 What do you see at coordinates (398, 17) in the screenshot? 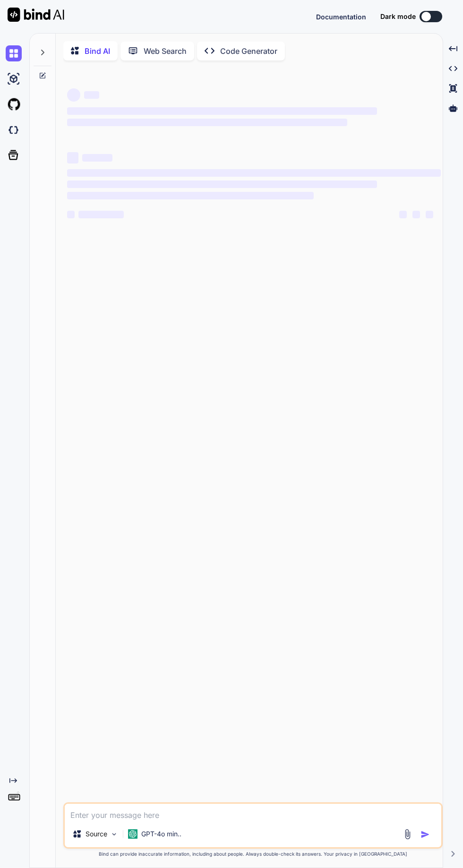
I see `span: Dark mode` at bounding box center [398, 17].